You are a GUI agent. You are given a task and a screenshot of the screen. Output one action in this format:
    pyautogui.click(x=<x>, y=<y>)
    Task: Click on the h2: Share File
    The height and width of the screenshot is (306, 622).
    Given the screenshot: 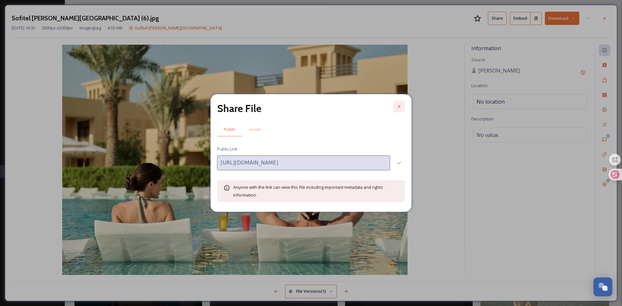 What is the action you would take?
    pyautogui.click(x=239, y=109)
    